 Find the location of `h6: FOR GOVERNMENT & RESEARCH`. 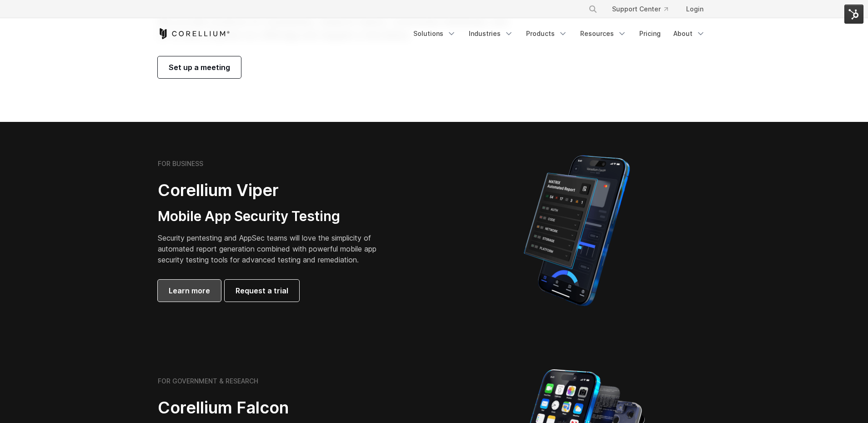

h6: FOR GOVERNMENT & RESEARCH is located at coordinates (208, 381).